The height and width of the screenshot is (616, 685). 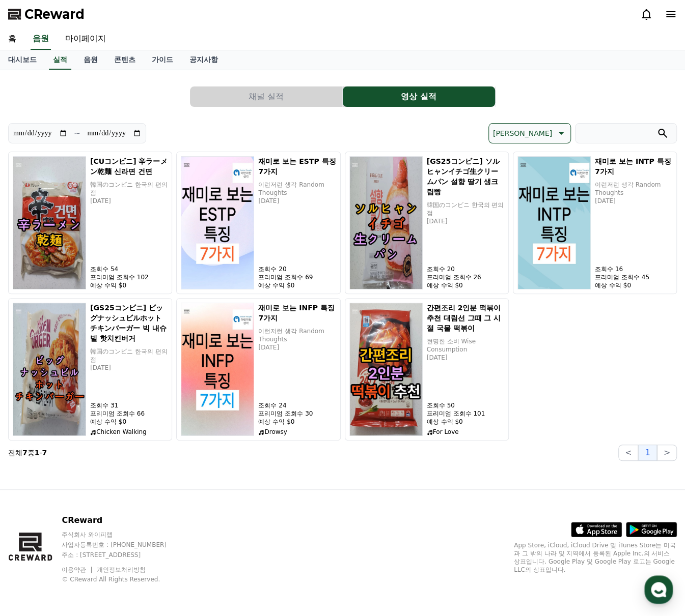 What do you see at coordinates (595, 558) in the screenshot?
I see `p: App Store, iCloud, iCloud Drive 및 iTunes Store는 미국과 그 밖의 나라 및 지역에서 등록된 Apple Inc.의 서비스 상표입니다. Goo...` at bounding box center [595, 558].